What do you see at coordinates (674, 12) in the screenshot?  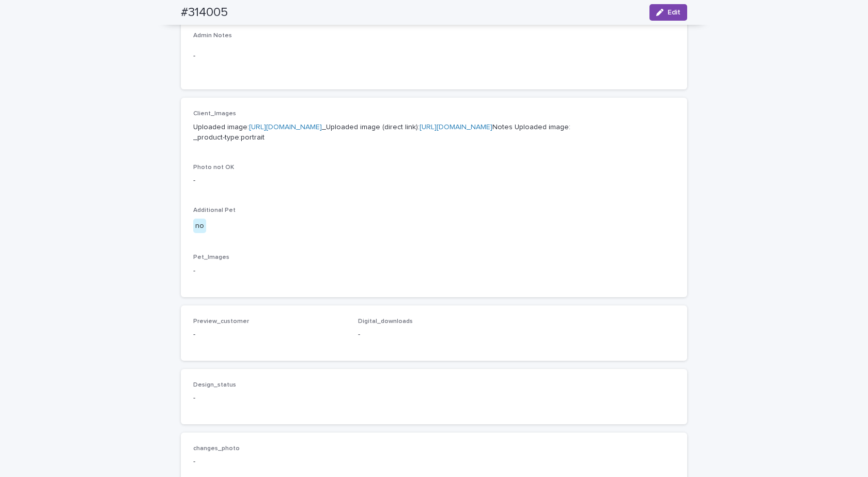 I see `span: Edit` at bounding box center [674, 12].